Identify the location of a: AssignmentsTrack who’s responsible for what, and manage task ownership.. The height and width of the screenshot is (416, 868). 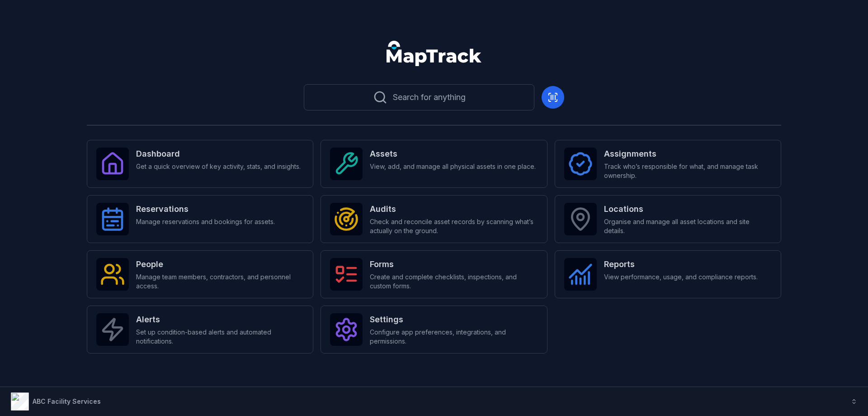
(668, 164).